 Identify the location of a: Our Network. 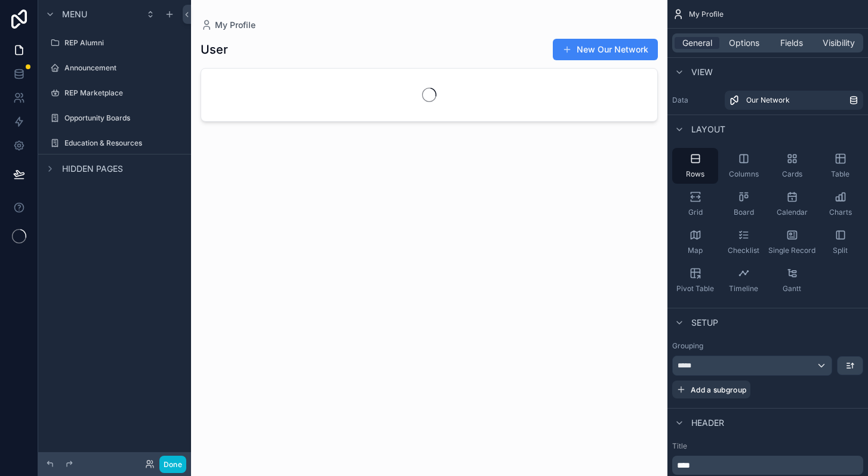
(794, 100).